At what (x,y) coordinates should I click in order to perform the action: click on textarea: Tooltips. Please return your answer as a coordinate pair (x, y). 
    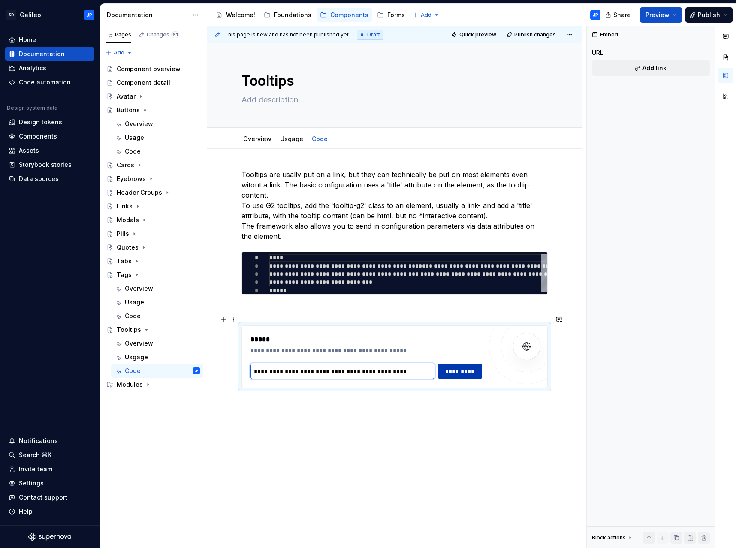
    Looking at the image, I should click on (393, 81).